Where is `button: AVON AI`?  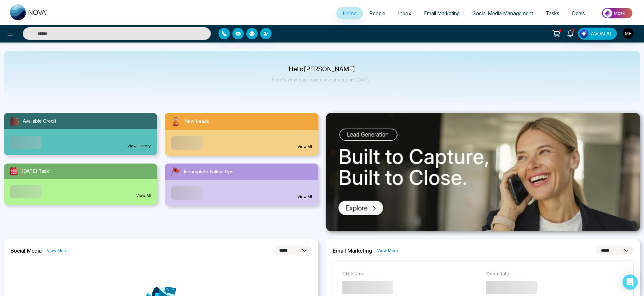 button: AVON AI is located at coordinates (597, 33).